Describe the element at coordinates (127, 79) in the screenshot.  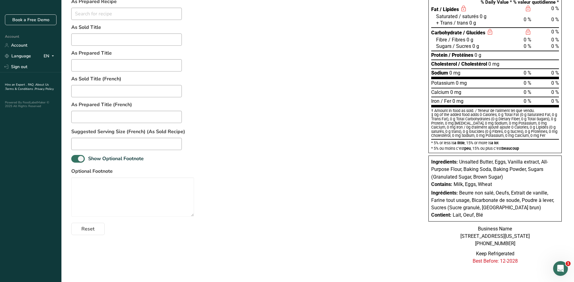
I see `label: As Sold Title (French)` at that location.